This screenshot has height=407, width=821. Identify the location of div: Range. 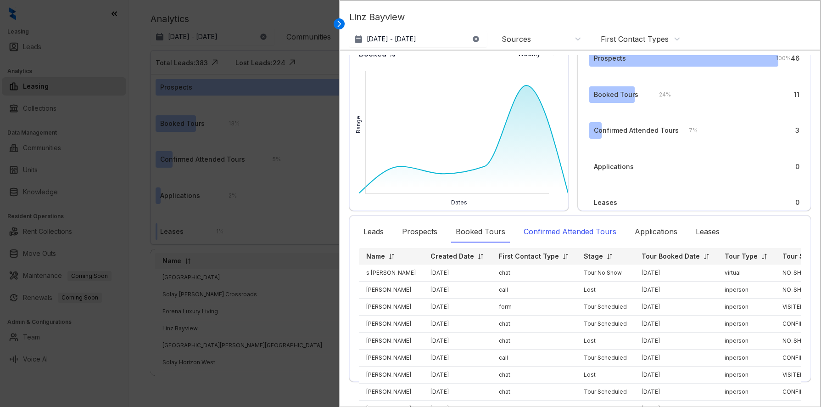
(359, 124).